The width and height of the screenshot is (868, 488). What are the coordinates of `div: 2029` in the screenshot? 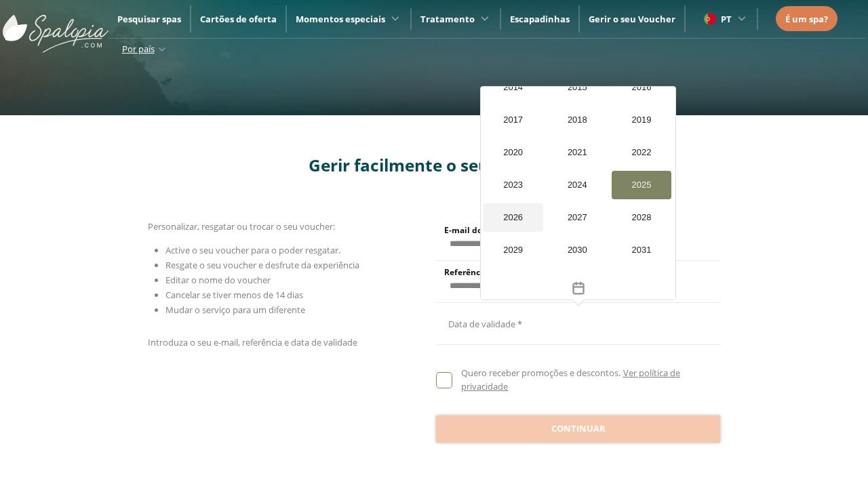 It's located at (513, 250).